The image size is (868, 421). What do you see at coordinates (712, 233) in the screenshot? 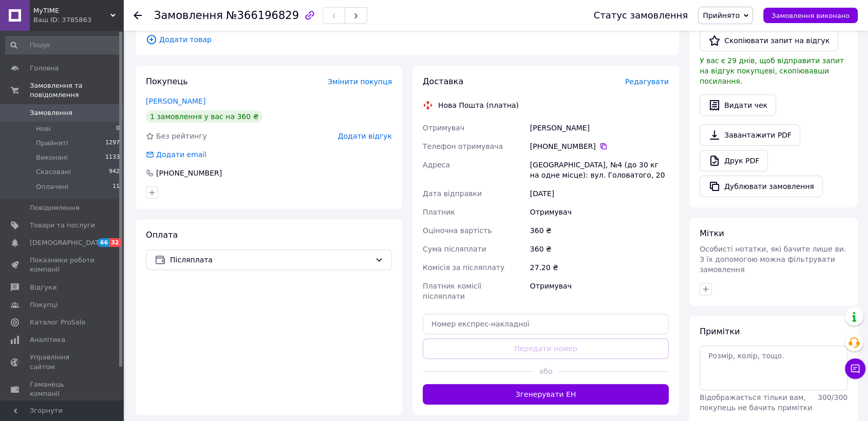
I see `span: Мітки` at bounding box center [712, 233].